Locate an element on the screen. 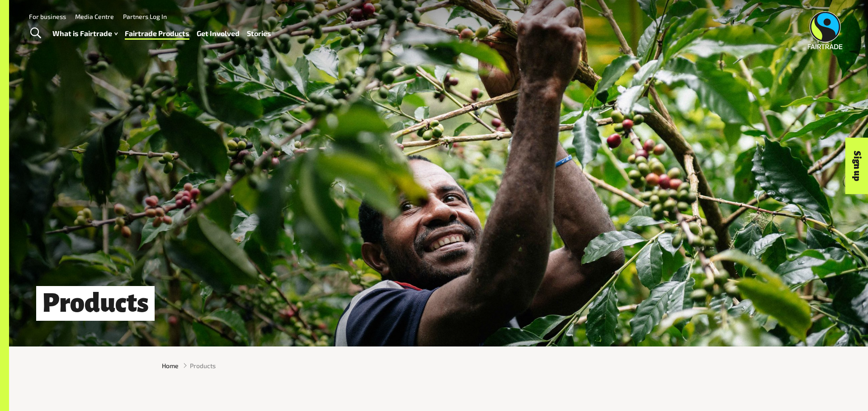 Image resolution: width=868 pixels, height=411 pixels. a: For business is located at coordinates (47, 16).